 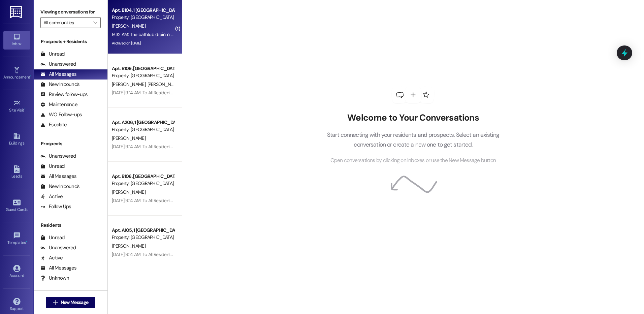 I want to click on h2: Welcome to Your Conversations, so click(x=413, y=118).